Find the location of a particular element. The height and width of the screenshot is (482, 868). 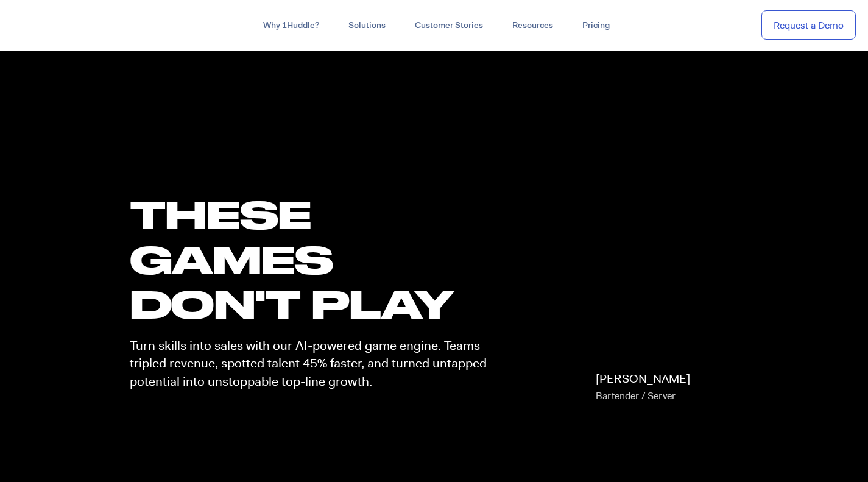

a: Customer Stories is located at coordinates (449, 26).